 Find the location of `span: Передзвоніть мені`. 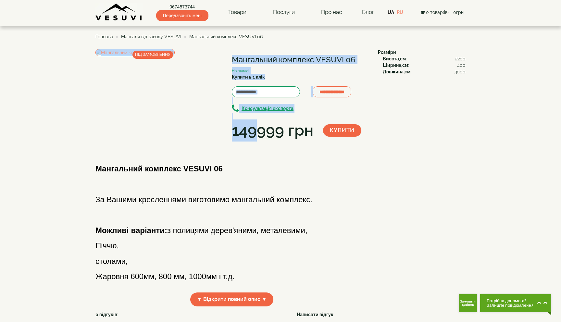

span: Передзвоніть мені is located at coordinates (182, 16).